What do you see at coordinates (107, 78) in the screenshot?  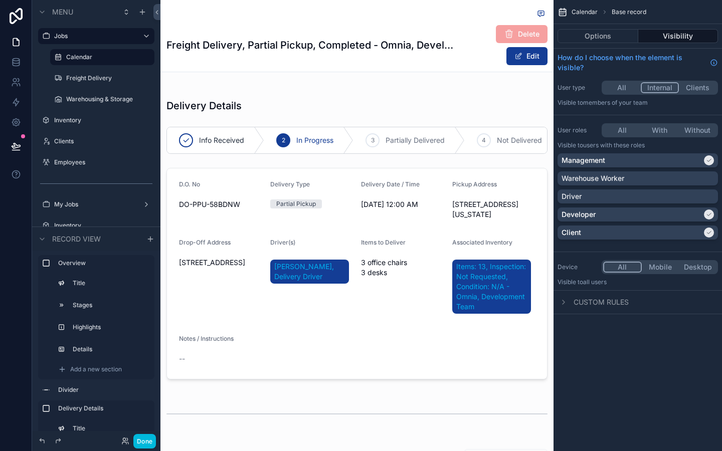 I see `label: Freight Delivery` at bounding box center [107, 78].